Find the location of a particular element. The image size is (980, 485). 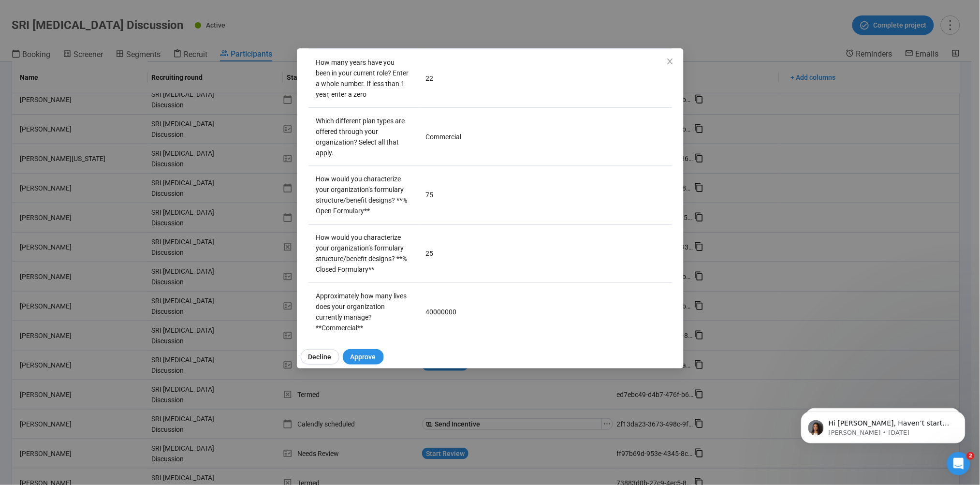

td: How would you characterize your organization’s formulary structure/benefit designs? **% Open Form... is located at coordinates (363, 195).